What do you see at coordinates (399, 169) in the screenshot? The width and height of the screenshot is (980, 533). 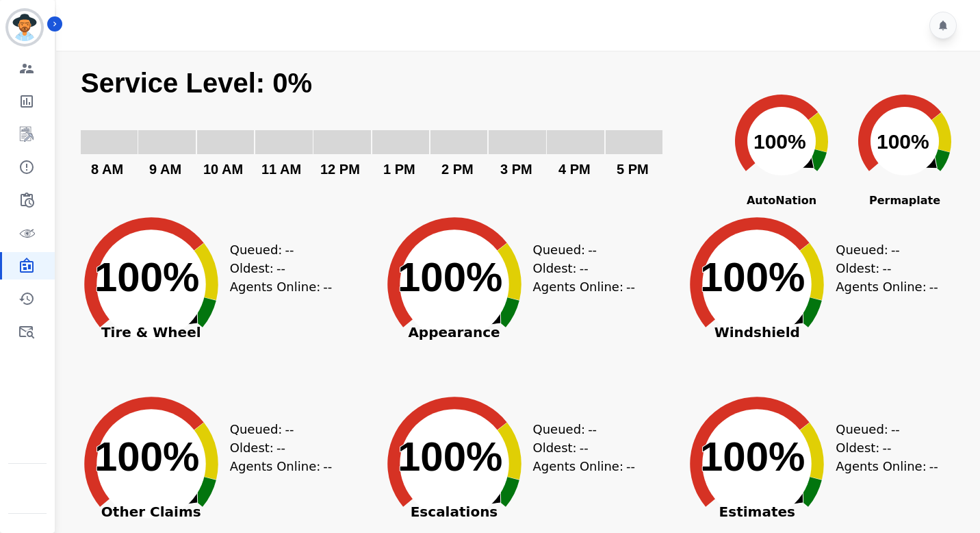 I see `text: 1 PM` at bounding box center [399, 169].